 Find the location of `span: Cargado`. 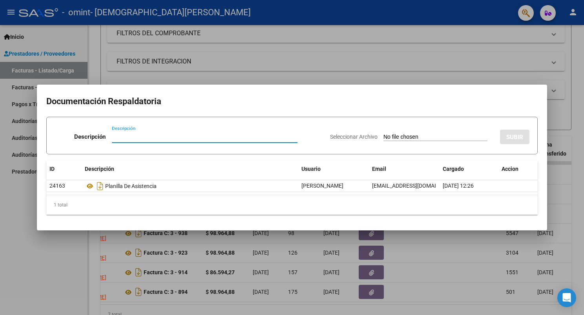

span: Cargado is located at coordinates (453, 169).